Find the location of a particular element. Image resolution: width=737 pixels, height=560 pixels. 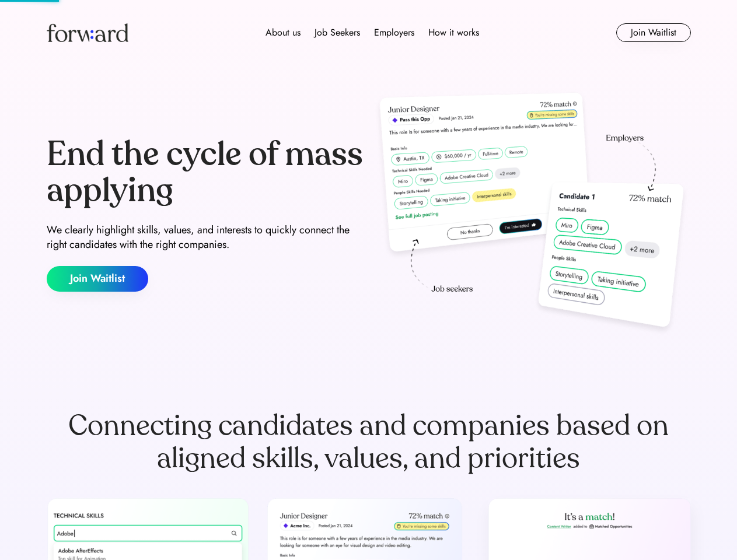

div: Employers is located at coordinates (394, 33).